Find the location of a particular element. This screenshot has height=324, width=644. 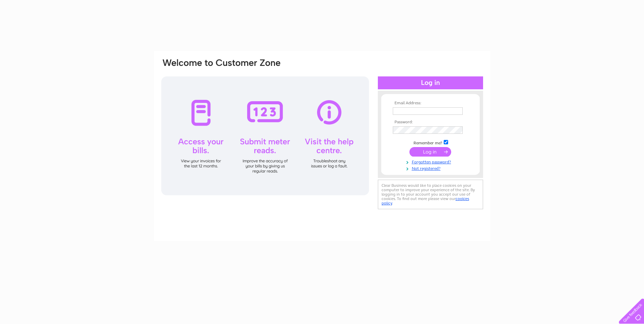

th: Password: is located at coordinates (431, 122).